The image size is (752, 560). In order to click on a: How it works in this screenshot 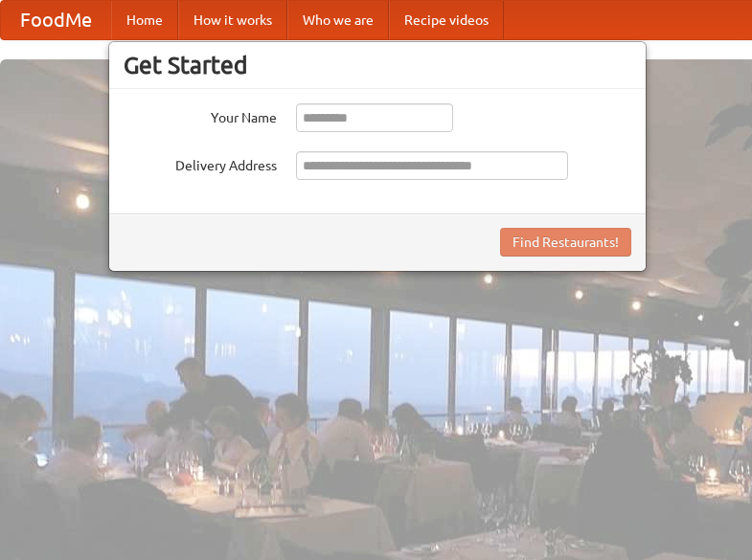, I will do `click(233, 21)`.